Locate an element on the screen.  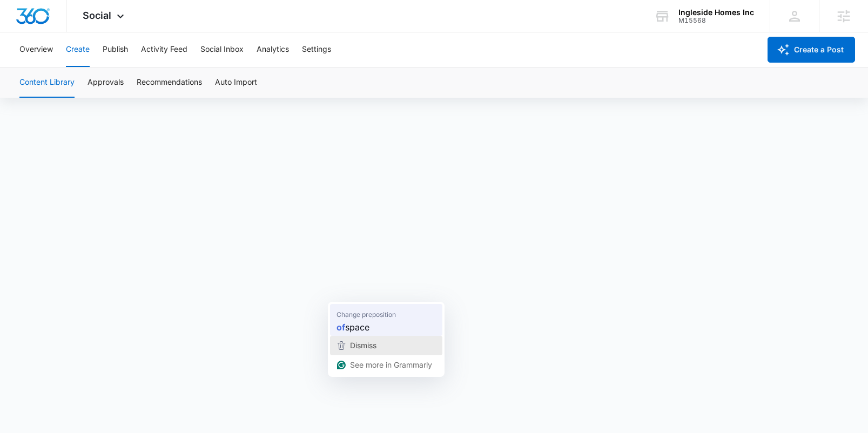
button: Publish is located at coordinates (115, 49).